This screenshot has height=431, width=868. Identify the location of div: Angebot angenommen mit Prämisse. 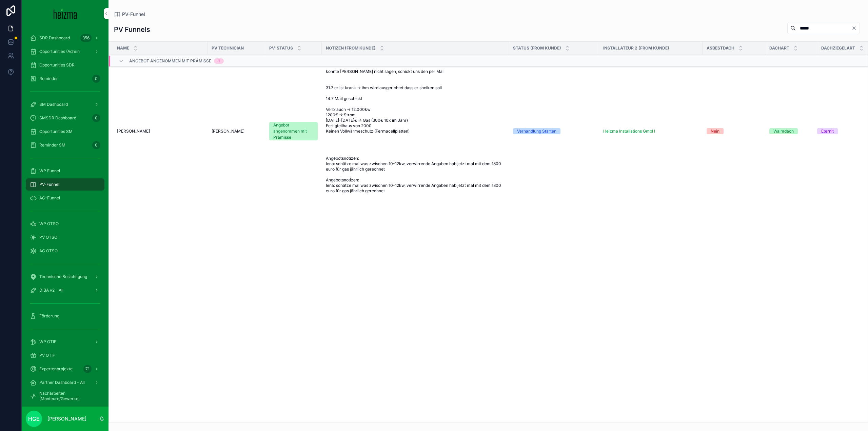
(293, 131).